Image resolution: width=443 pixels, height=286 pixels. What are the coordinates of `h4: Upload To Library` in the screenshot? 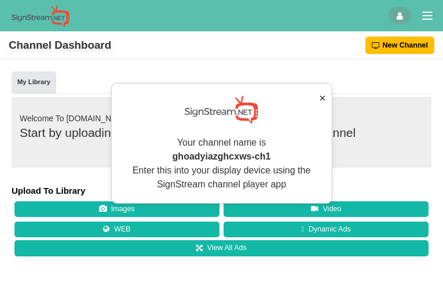 It's located at (221, 191).